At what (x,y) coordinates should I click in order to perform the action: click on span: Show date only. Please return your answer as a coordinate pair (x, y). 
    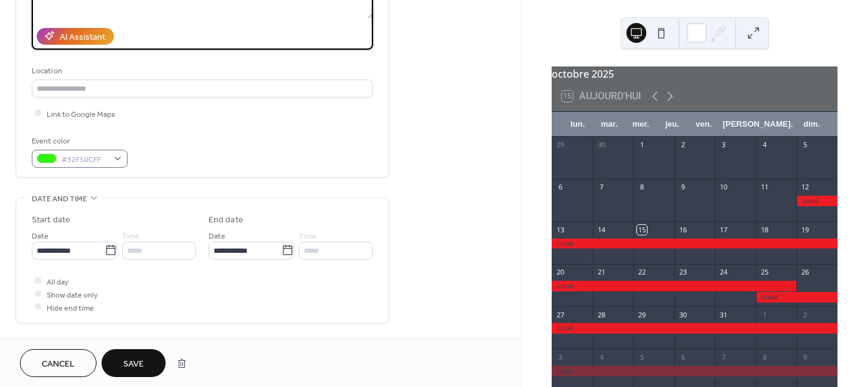
    Looking at the image, I should click on (72, 295).